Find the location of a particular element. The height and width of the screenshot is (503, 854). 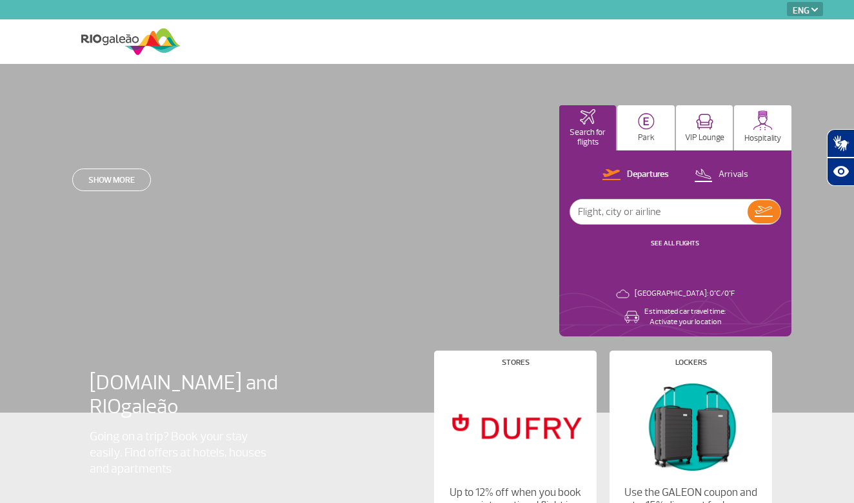

button: Arrivals is located at coordinates (722, 175).